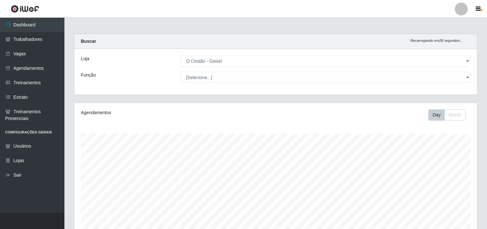 The image size is (487, 229). I want to click on div: Toolbar with button groups, so click(449, 115).